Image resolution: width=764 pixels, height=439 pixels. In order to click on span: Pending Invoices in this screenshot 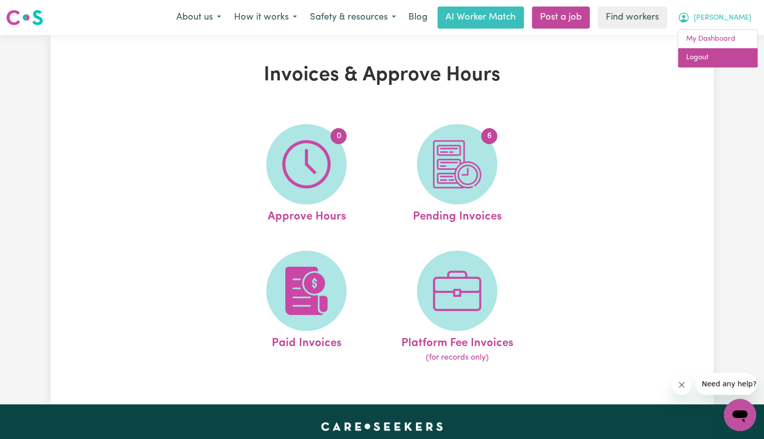, I will do `click(457, 215)`.